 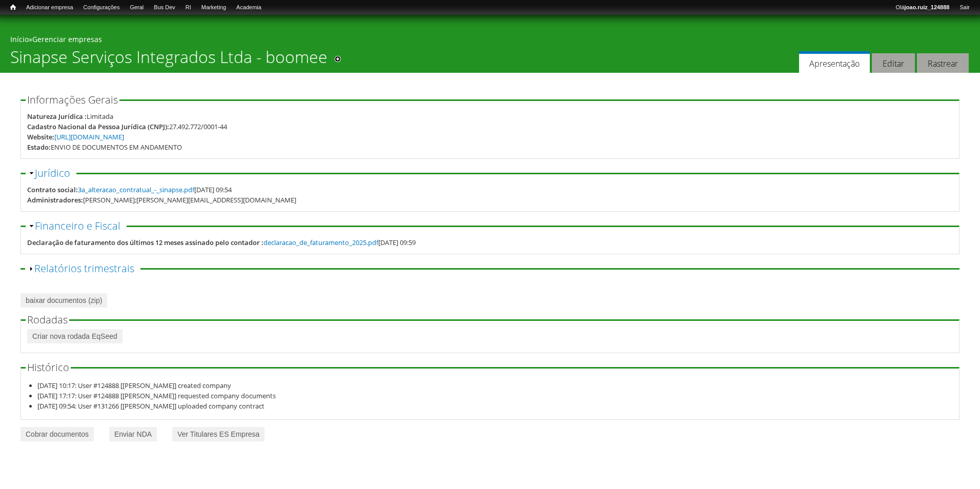 What do you see at coordinates (835, 62) in the screenshot?
I see `a: Apresentação` at bounding box center [835, 62].